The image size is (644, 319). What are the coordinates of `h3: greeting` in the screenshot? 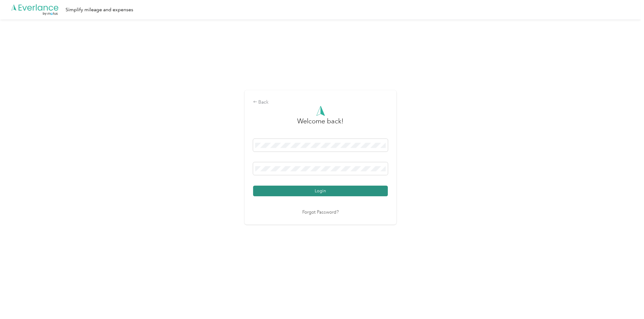 It's located at (321, 124).